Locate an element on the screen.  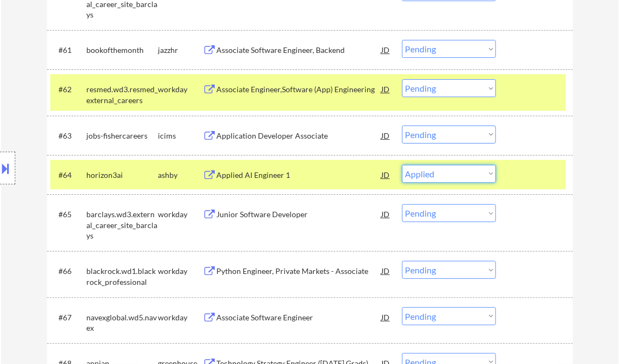
div: Python Engineer, Private Markets - Associate is located at coordinates (300, 272).